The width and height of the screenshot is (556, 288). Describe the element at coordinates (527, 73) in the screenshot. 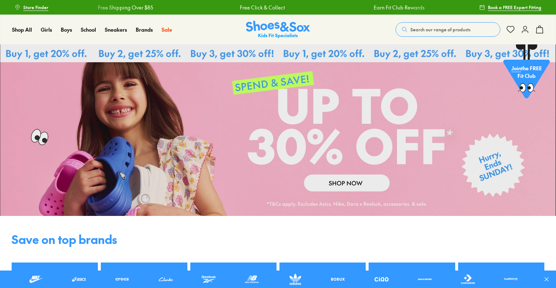

I see `a: Jointhe FREE Fit Club` at that location.